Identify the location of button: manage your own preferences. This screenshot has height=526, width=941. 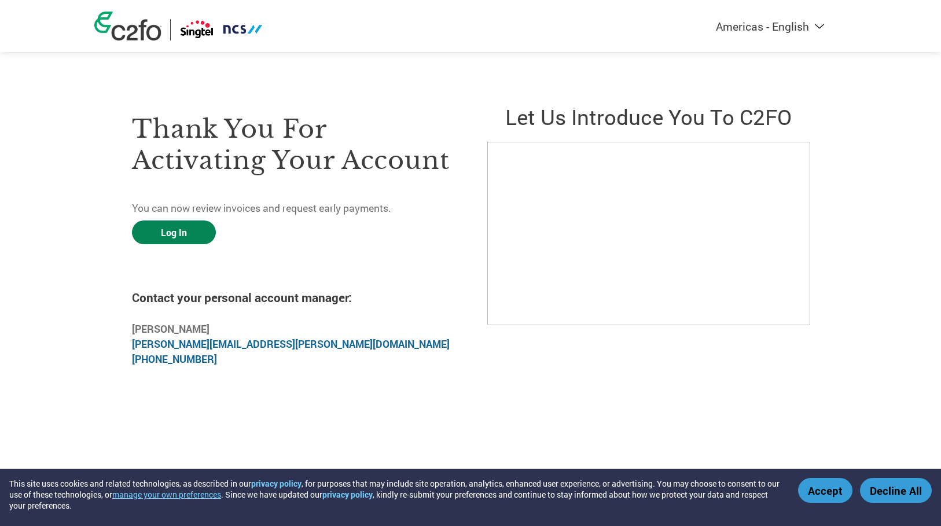
(167, 494).